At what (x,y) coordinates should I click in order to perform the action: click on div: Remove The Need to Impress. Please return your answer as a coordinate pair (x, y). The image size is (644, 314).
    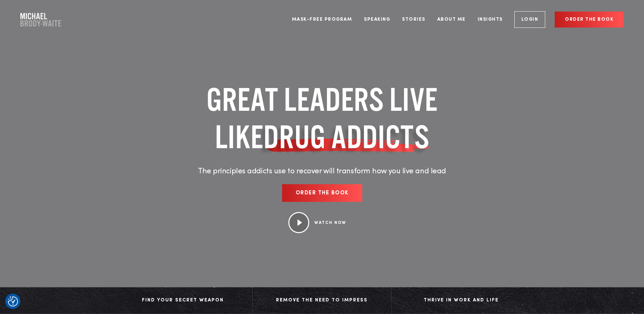
    Looking at the image, I should click on (322, 300).